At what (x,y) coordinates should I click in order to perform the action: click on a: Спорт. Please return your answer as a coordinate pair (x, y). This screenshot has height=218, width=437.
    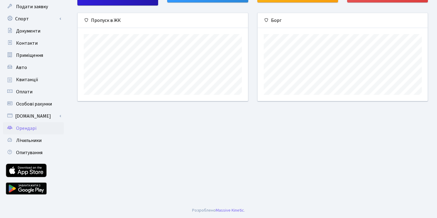
    Looking at the image, I should click on (33, 19).